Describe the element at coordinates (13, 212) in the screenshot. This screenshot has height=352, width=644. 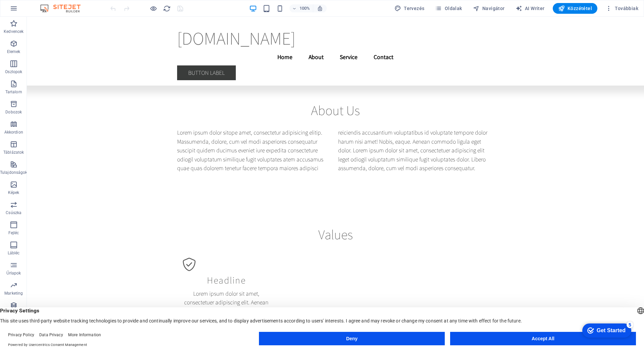
I see `p: Csúszka` at that location.